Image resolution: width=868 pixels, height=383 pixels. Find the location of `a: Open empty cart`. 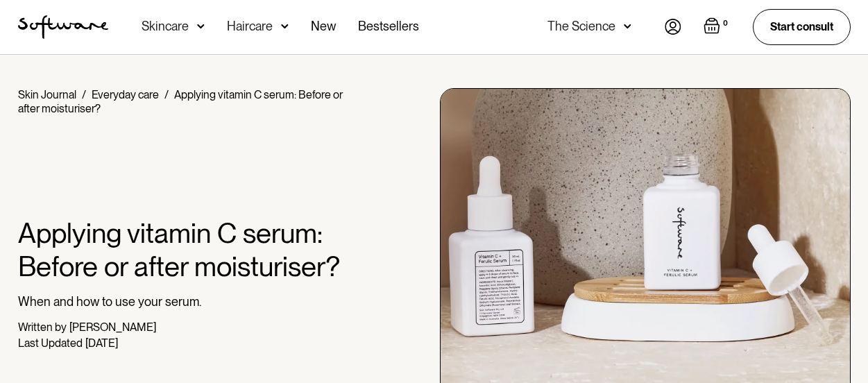

a: Open empty cart is located at coordinates (717, 27).